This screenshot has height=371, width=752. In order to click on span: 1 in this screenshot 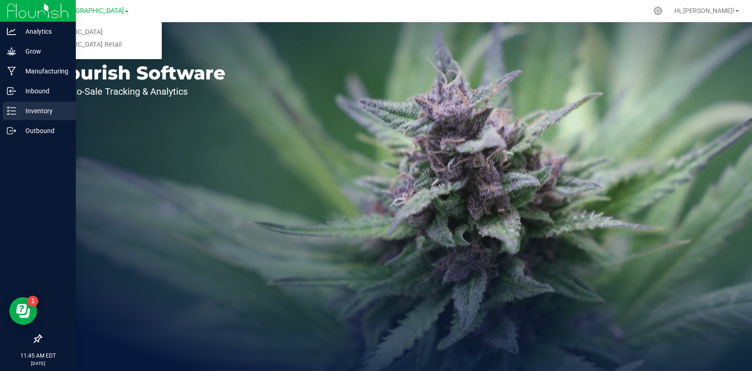, I will do `click(6, 5)`.